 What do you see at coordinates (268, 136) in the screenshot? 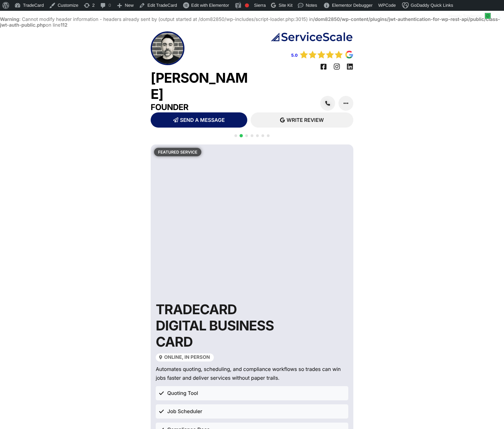
I see `span: Go to slide 7` at bounding box center [268, 136].